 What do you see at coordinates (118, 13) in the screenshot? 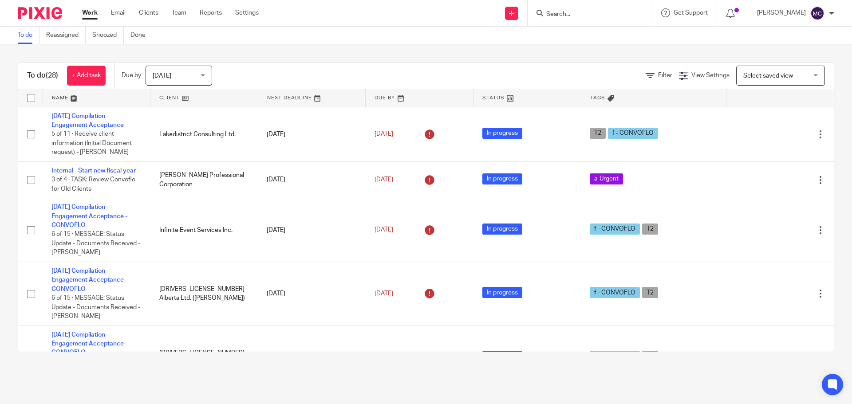
I see `a: Email` at bounding box center [118, 13].